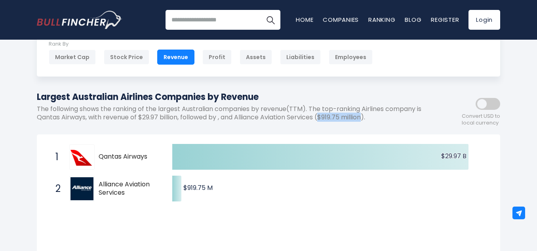 The width and height of the screenshot is (537, 251). What do you see at coordinates (55, 157) in the screenshot?
I see `span: 1` at bounding box center [55, 157].